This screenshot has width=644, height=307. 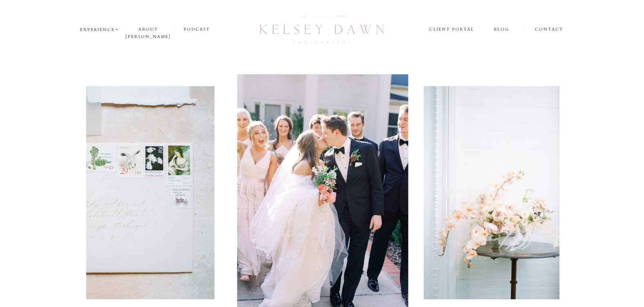 I want to click on nav: contact, so click(x=549, y=30).